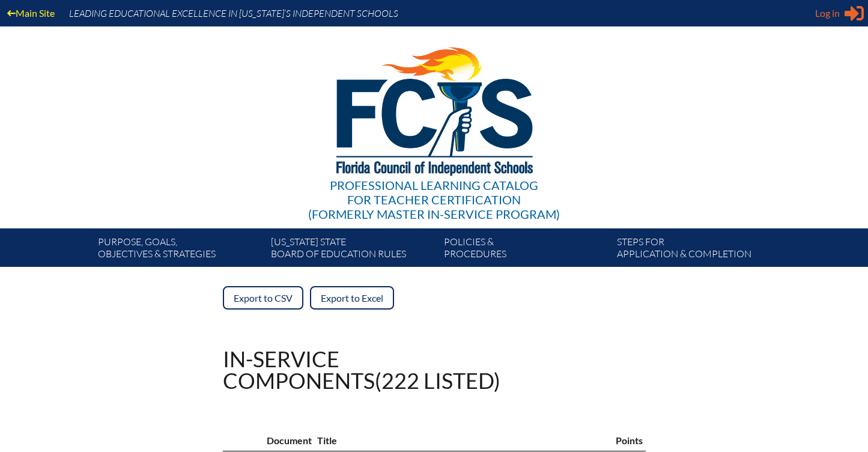  Describe the element at coordinates (699, 250) in the screenshot. I see `a: Steps forapplication & completion` at that location.